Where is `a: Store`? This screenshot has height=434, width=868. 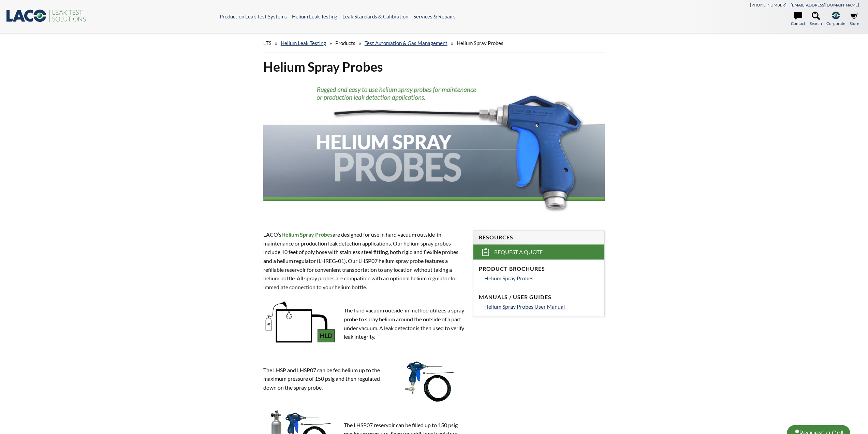 a: Store is located at coordinates (855, 19).